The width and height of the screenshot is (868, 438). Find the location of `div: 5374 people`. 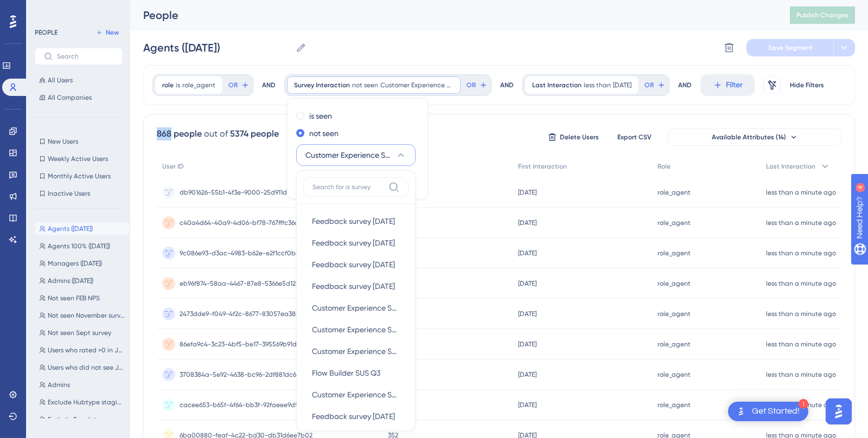

div: 5374 people is located at coordinates (255, 134).